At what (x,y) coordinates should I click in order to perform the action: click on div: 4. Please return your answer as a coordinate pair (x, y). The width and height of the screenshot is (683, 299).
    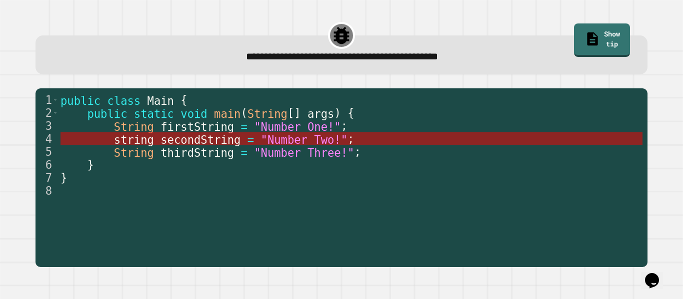
    Looking at the image, I should click on (47, 139).